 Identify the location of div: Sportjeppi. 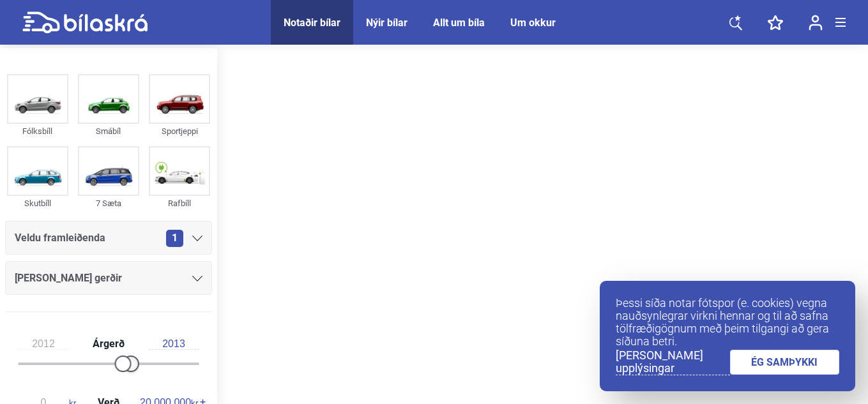
(180, 131).